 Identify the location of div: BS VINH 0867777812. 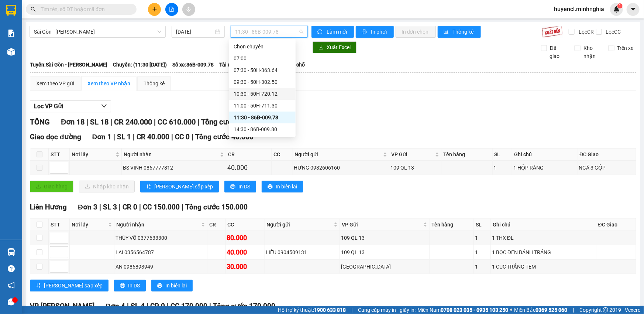
(174, 168).